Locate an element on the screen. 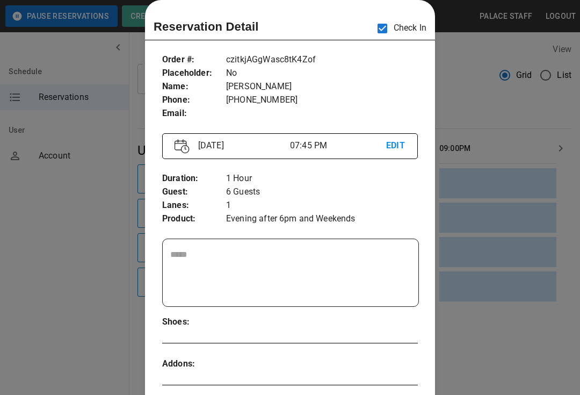 The width and height of the screenshot is (580, 395). p: Email : is located at coordinates (194, 113).